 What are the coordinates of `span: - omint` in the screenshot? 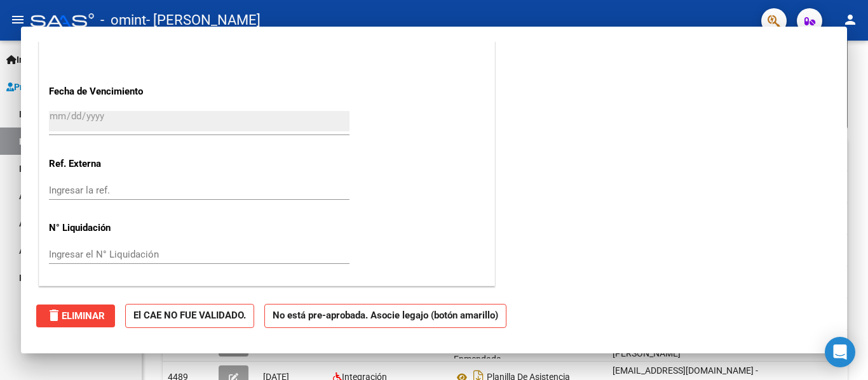 It's located at (123, 20).